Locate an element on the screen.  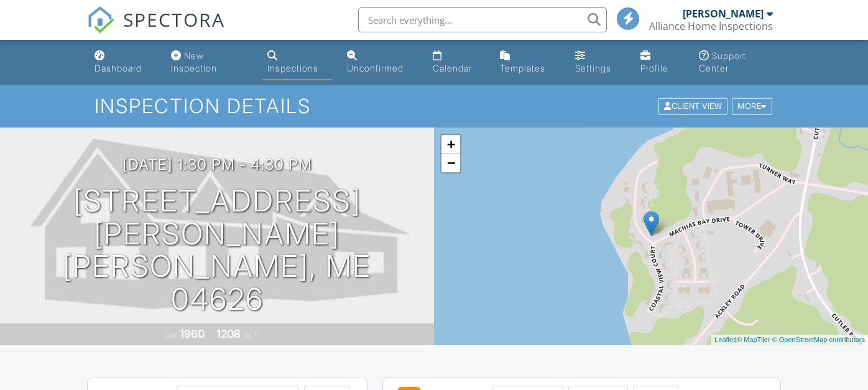
div: Unconfirmed is located at coordinates (375, 68).